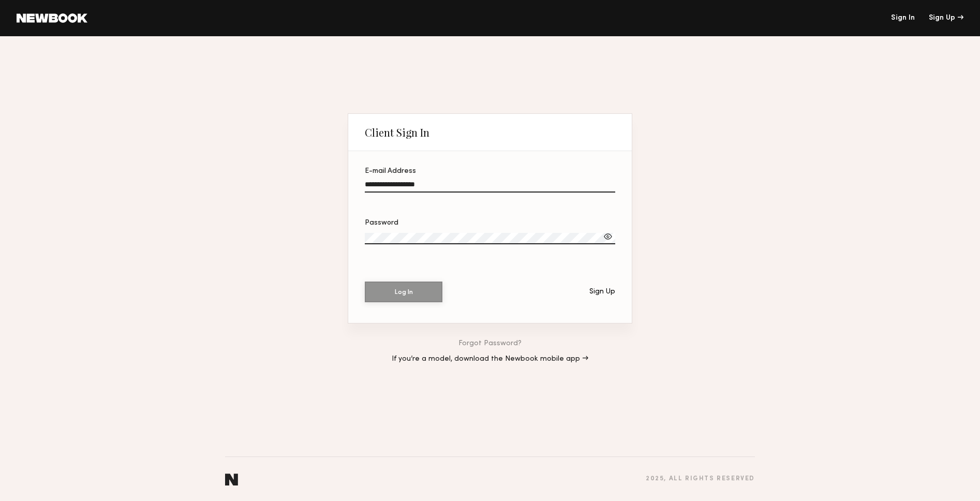 The height and width of the screenshot is (501, 980). I want to click on a: If you’re a model, download the Newbook mobile app →, so click(490, 359).